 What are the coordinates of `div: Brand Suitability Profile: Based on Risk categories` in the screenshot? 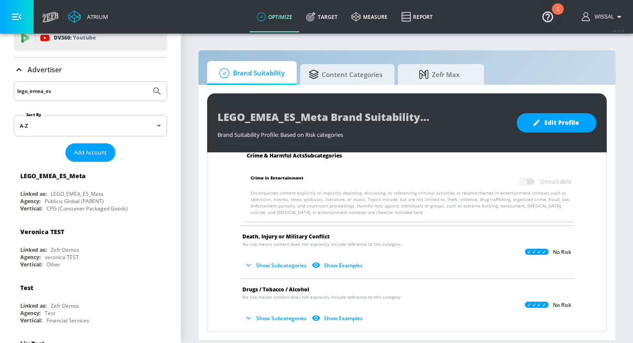 It's located at (363, 133).